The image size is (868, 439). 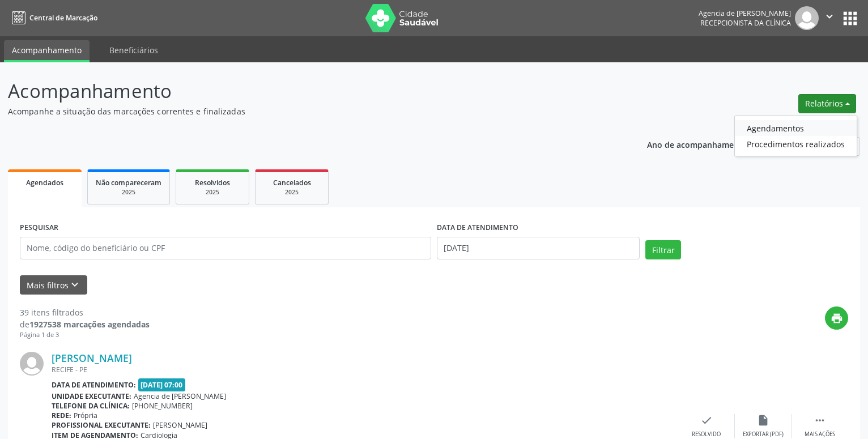 I want to click on a: Agendamentos, so click(x=796, y=128).